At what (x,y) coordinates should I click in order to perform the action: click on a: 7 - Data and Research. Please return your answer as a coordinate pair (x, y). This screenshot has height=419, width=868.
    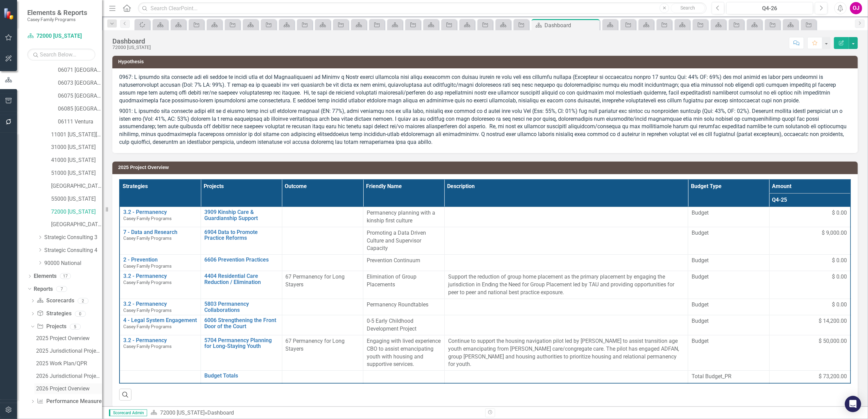
    Looking at the image, I should click on (160, 233).